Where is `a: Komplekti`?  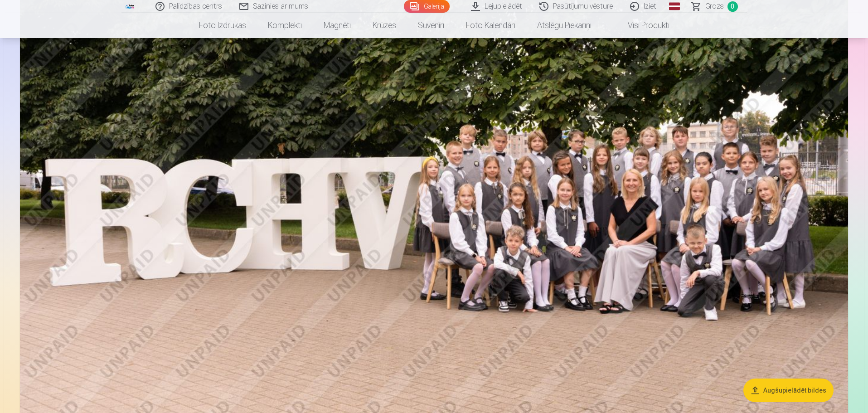
a: Komplekti is located at coordinates (285, 25).